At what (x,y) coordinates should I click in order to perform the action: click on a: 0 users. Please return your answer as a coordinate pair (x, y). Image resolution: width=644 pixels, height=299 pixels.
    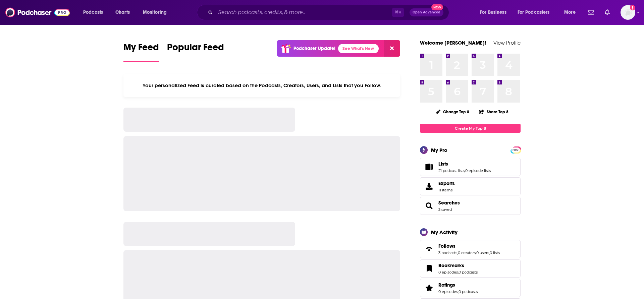
    Looking at the image, I should click on (483, 253).